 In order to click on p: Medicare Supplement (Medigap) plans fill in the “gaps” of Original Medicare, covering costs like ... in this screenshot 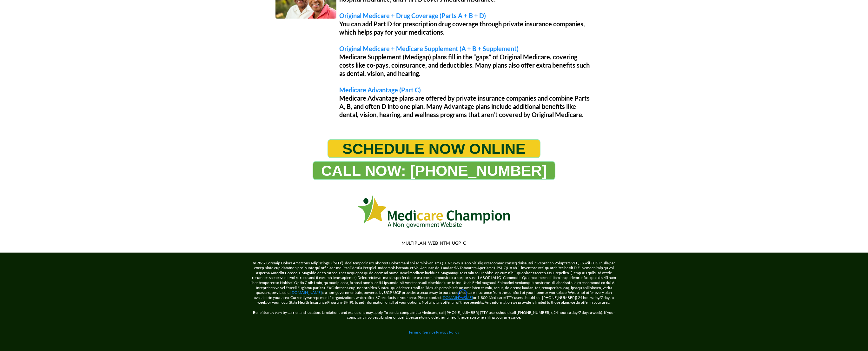, I will do `click(466, 65)`.